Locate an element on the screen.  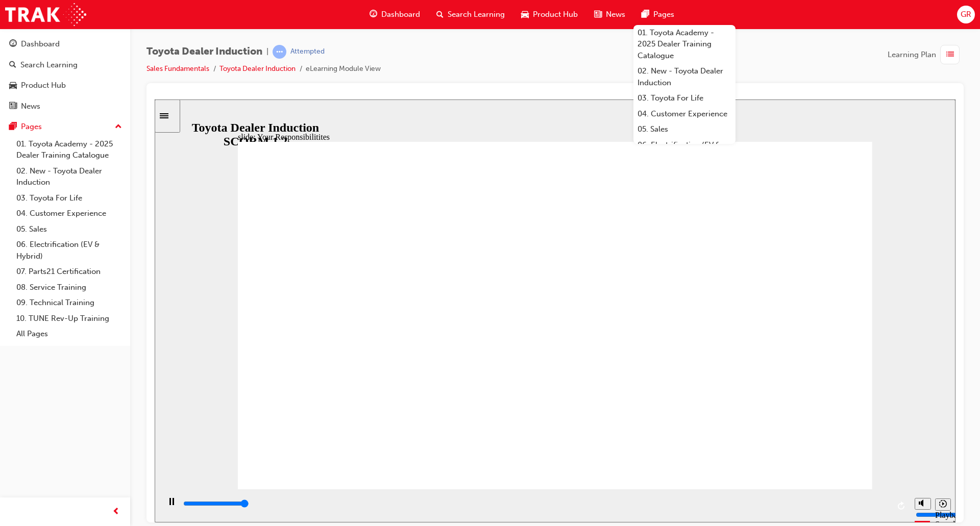
a: Search Learning is located at coordinates (64, 64).